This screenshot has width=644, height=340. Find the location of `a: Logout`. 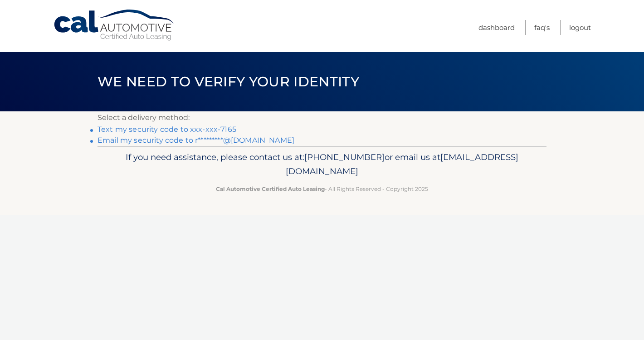

a: Logout is located at coordinates (580, 27).